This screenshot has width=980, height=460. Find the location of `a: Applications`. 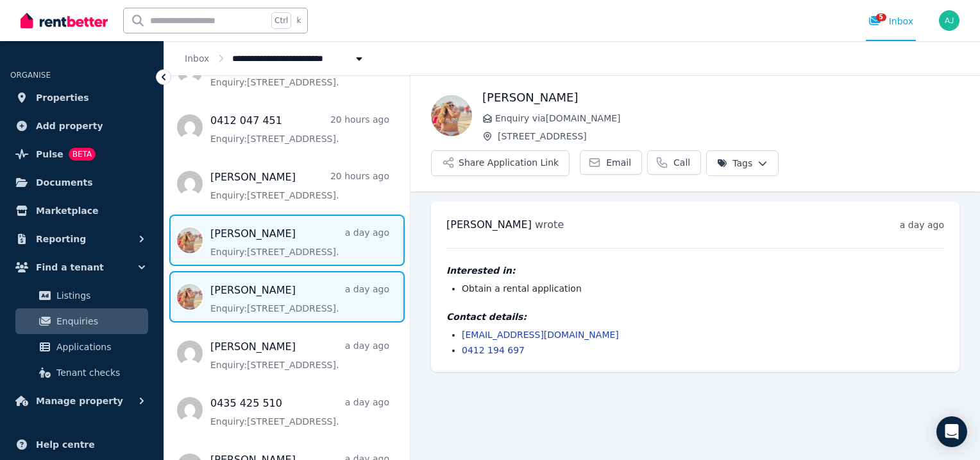

a: Applications is located at coordinates (81, 347).